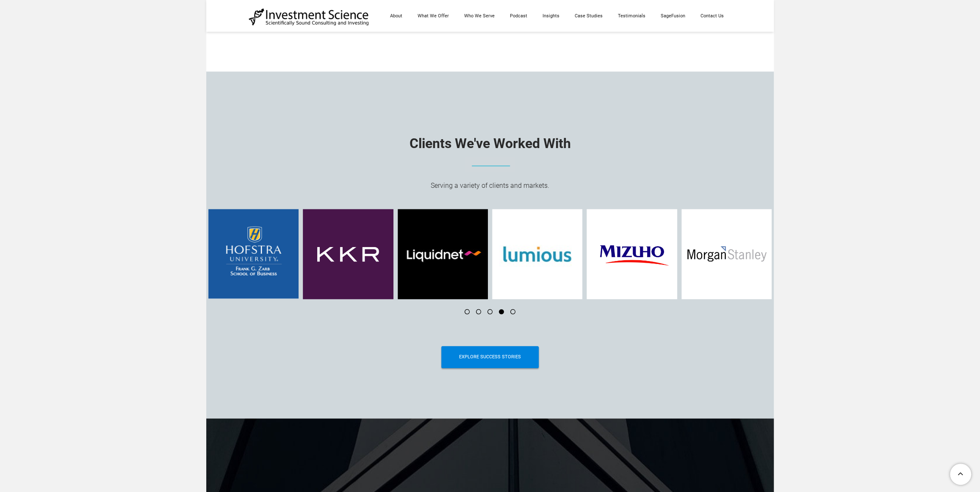 Image resolution: width=980 pixels, height=492 pixels. What do you see at coordinates (631, 254) in the screenshot?
I see `img: mizuho-601bc4639dd48.jpg` at bounding box center [631, 254].